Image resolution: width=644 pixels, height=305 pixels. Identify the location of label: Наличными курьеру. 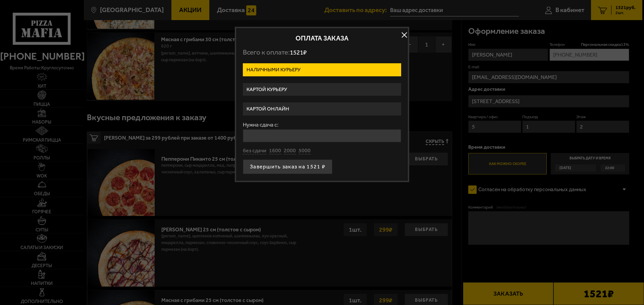
(322, 70).